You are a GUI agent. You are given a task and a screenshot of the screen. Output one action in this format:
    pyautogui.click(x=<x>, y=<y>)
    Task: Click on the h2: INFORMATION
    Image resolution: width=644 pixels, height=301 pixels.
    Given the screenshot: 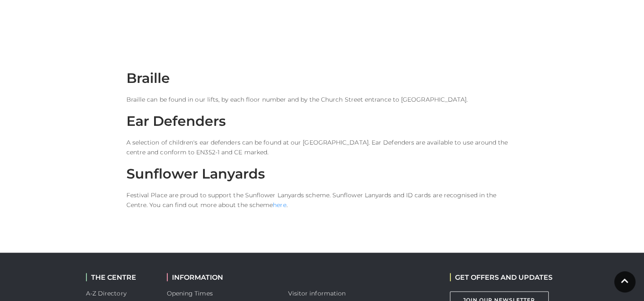 What is the action you would take?
    pyautogui.click(x=221, y=277)
    